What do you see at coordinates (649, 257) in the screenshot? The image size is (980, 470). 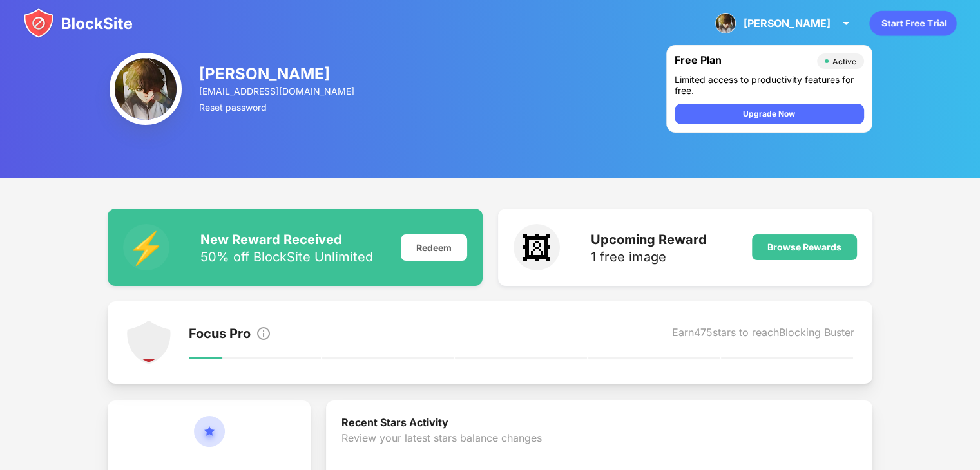 I see `div: 1 free image` at bounding box center [649, 257].